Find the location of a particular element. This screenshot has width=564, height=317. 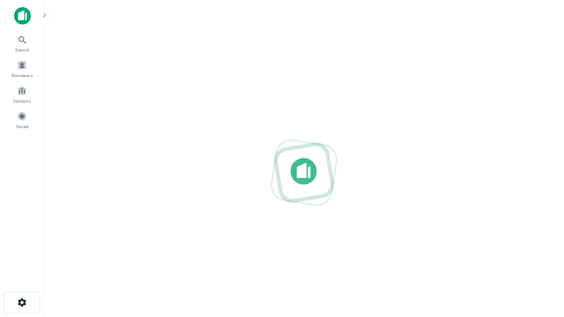

div: Search is located at coordinates (22, 43).